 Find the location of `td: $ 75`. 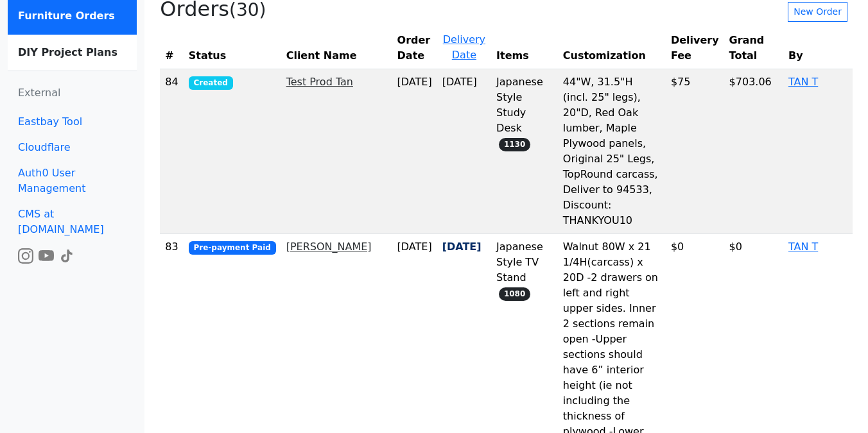

td: $ 75 is located at coordinates (694, 151).